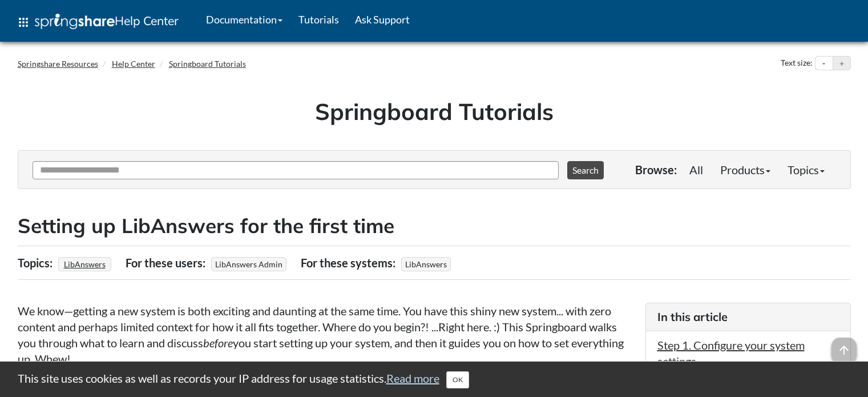  I want to click on span: apps, so click(23, 22).